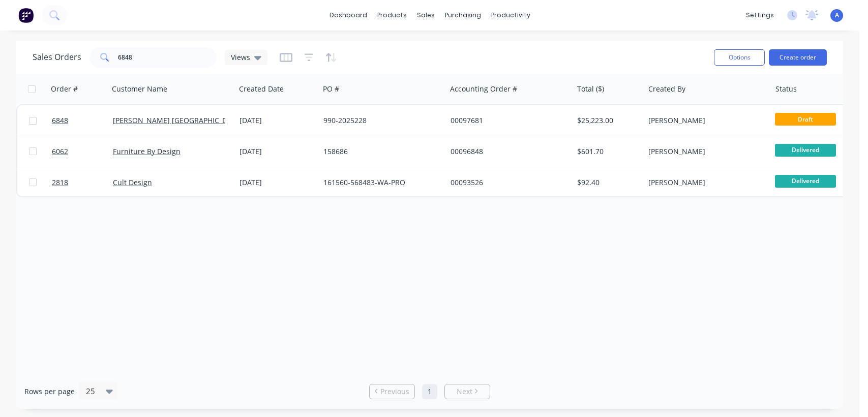 The height and width of the screenshot is (417, 868). Describe the element at coordinates (511, 15) in the screenshot. I see `div: productivity` at that location.